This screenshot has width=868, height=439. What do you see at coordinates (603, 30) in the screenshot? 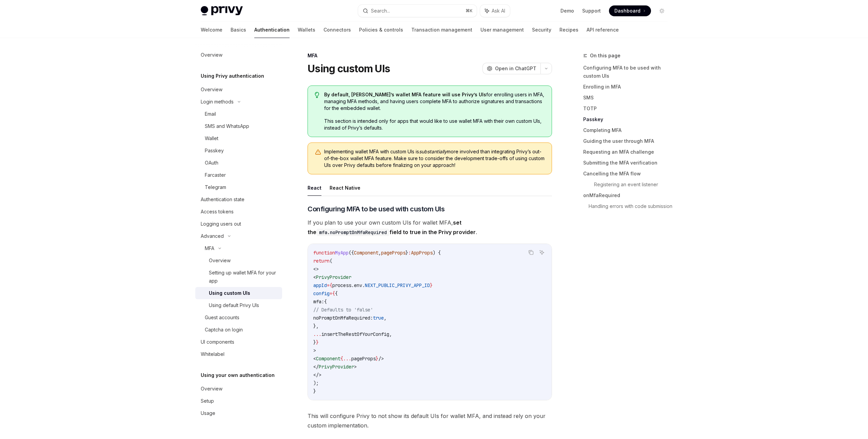
I see `a: API reference` at bounding box center [603, 30].